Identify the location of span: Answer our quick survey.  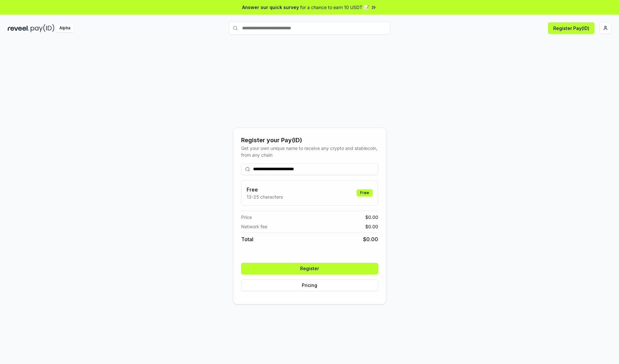
(270, 7).